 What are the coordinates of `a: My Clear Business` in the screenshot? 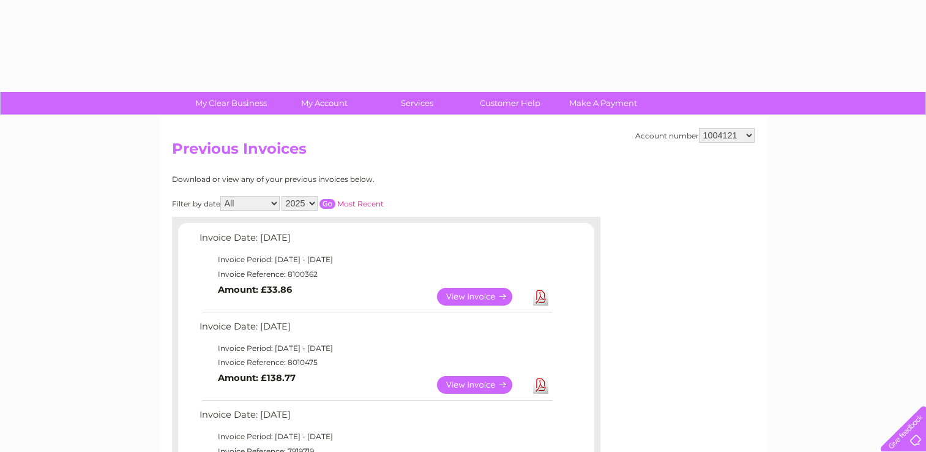 It's located at (231, 103).